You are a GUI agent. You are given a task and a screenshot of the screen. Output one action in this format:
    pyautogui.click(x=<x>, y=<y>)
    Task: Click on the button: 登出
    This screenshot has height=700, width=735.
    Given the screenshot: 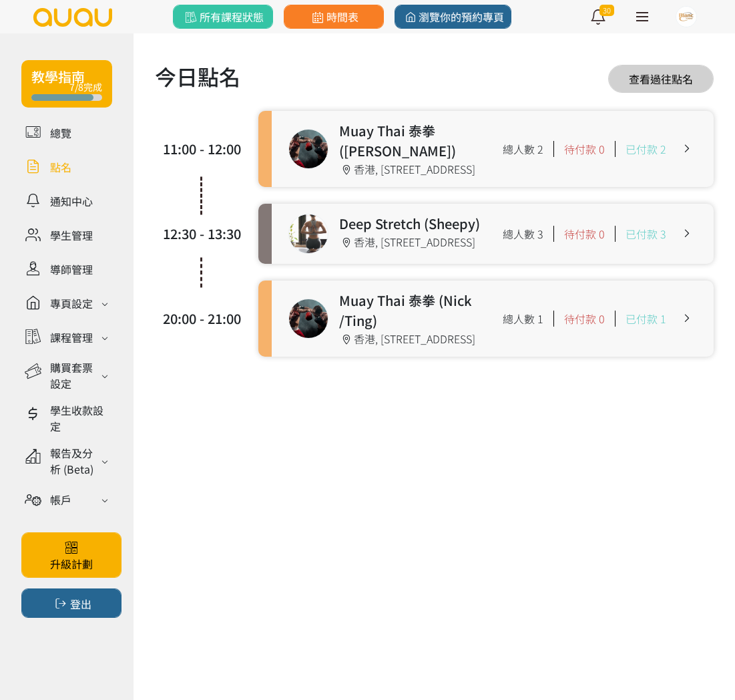 What is the action you would take?
    pyautogui.click(x=71, y=603)
    